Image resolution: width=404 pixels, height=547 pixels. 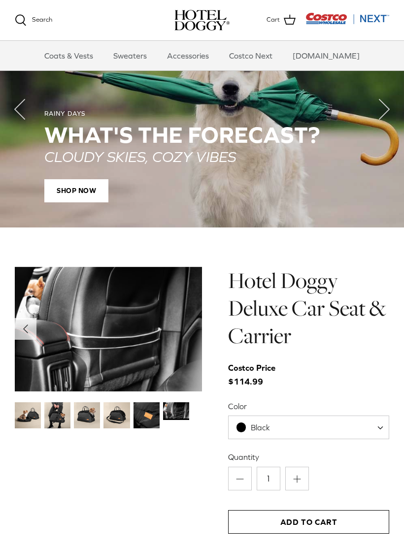 What do you see at coordinates (34, 20) in the screenshot?
I see `a: Search` at bounding box center [34, 20].